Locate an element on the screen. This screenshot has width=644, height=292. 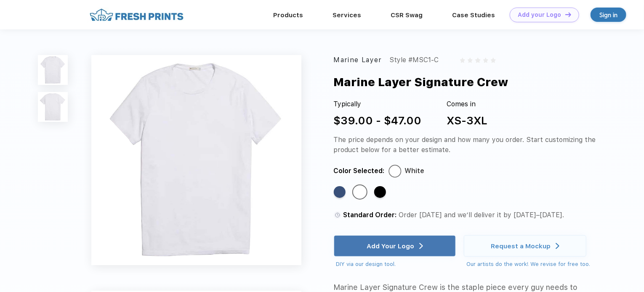
div: Typically is located at coordinates (378, 104).